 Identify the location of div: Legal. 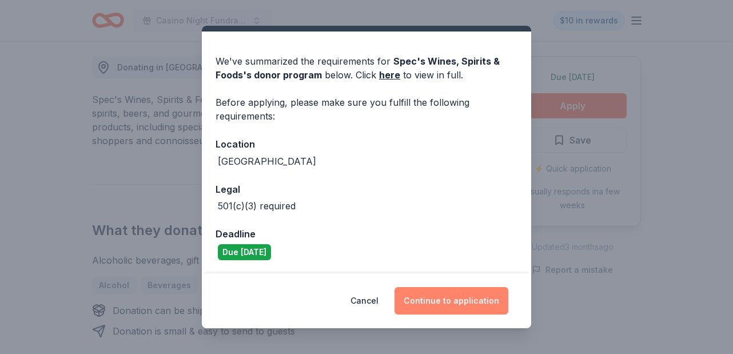
(367, 189).